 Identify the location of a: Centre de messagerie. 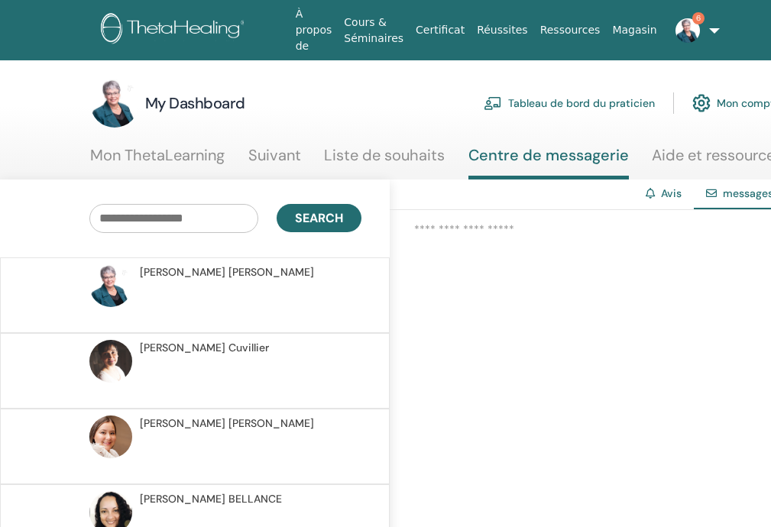
(548, 163).